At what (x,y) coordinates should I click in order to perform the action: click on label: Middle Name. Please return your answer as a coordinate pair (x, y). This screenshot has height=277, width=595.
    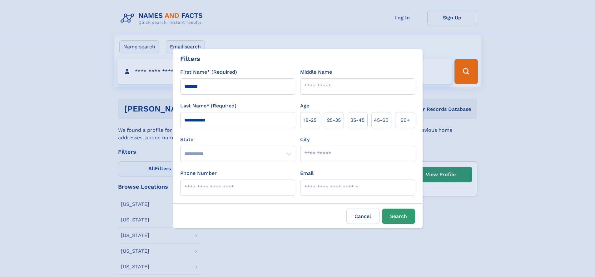
    Looking at the image, I should click on (316, 72).